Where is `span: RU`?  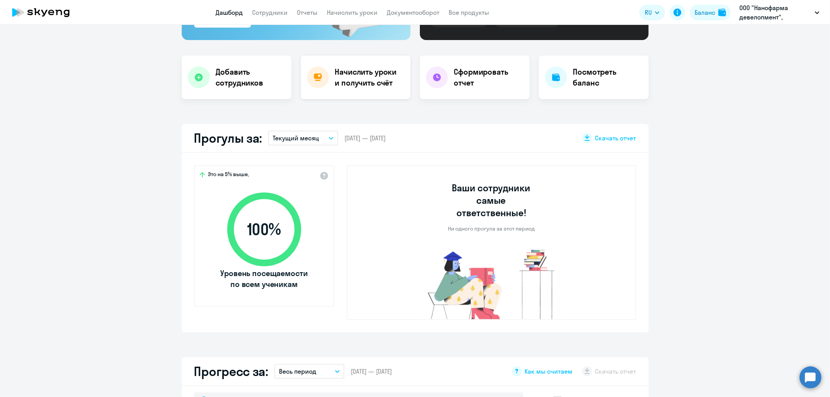 span: RU is located at coordinates (648, 12).